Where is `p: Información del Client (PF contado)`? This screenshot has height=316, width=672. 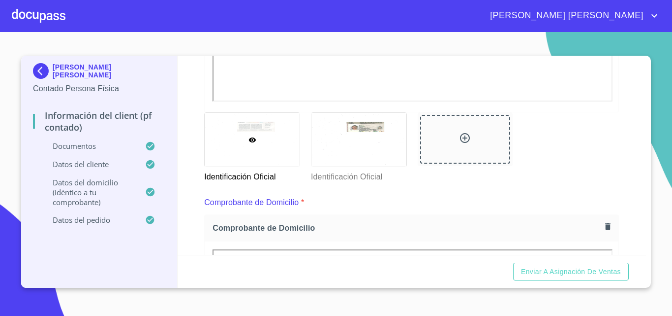 p: Información del Client (PF contado) is located at coordinates (99, 121).